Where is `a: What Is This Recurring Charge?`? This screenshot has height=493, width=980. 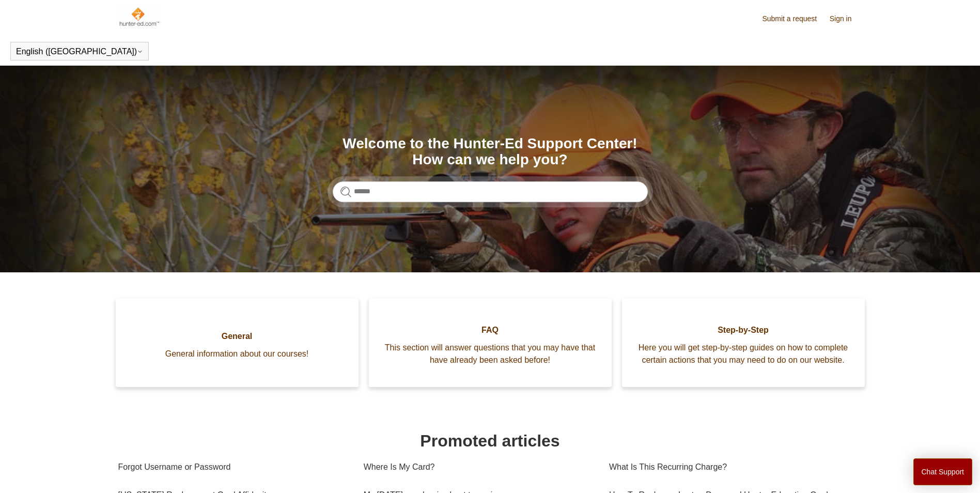
a: What Is This Recurring Charge? is located at coordinates (732, 467).